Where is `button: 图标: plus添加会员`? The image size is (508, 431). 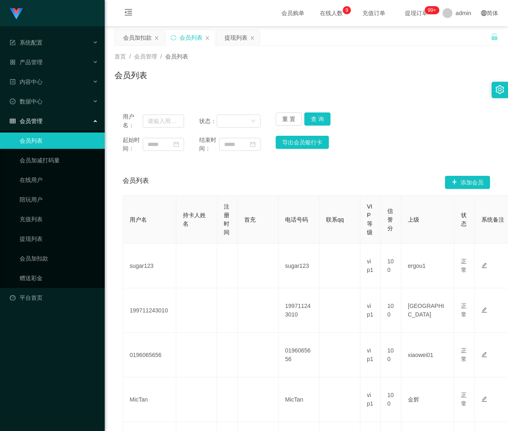 button: 图标: plus添加会员 is located at coordinates (468, 182).